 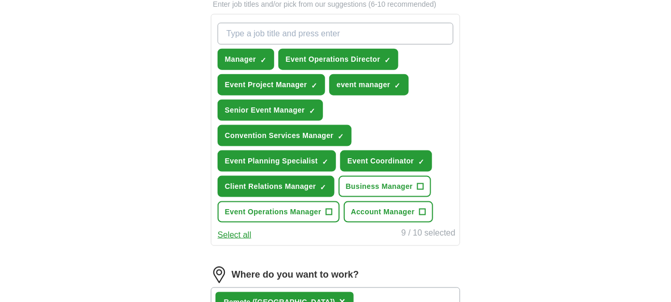 What do you see at coordinates (240, 59) in the screenshot?
I see `span: Manager` at bounding box center [240, 59].